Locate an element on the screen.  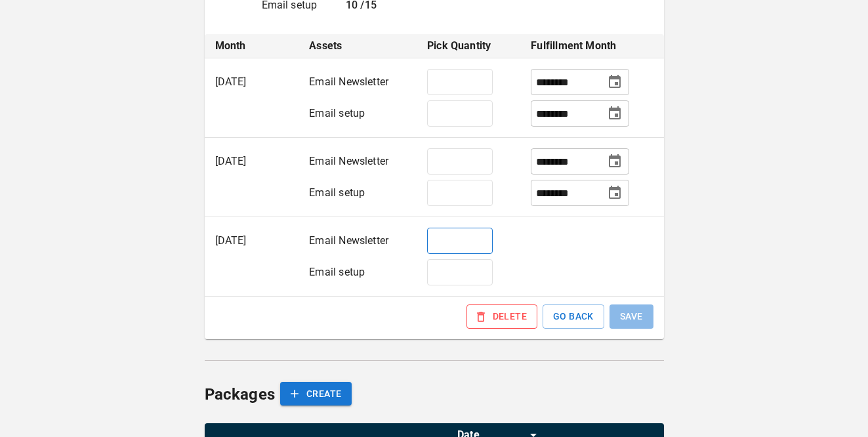
button: CREATE is located at coordinates (316, 394).